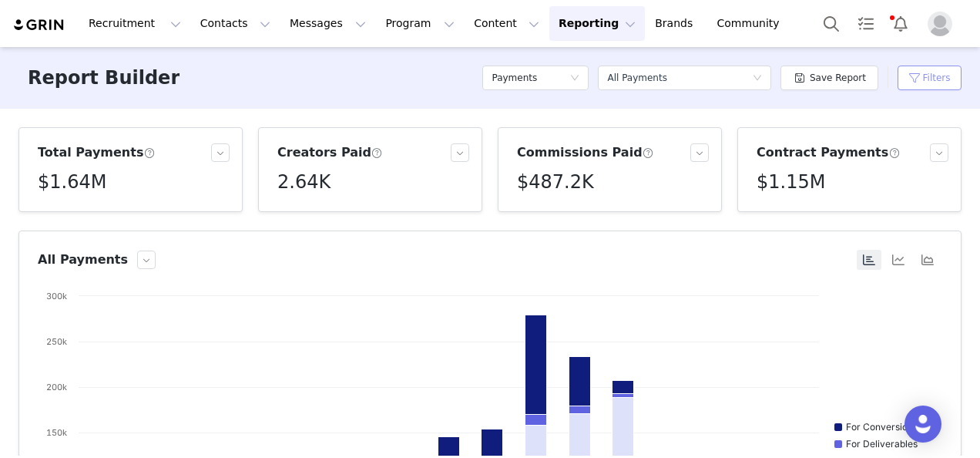  I want to click on h5: 2.64K, so click(303, 182).